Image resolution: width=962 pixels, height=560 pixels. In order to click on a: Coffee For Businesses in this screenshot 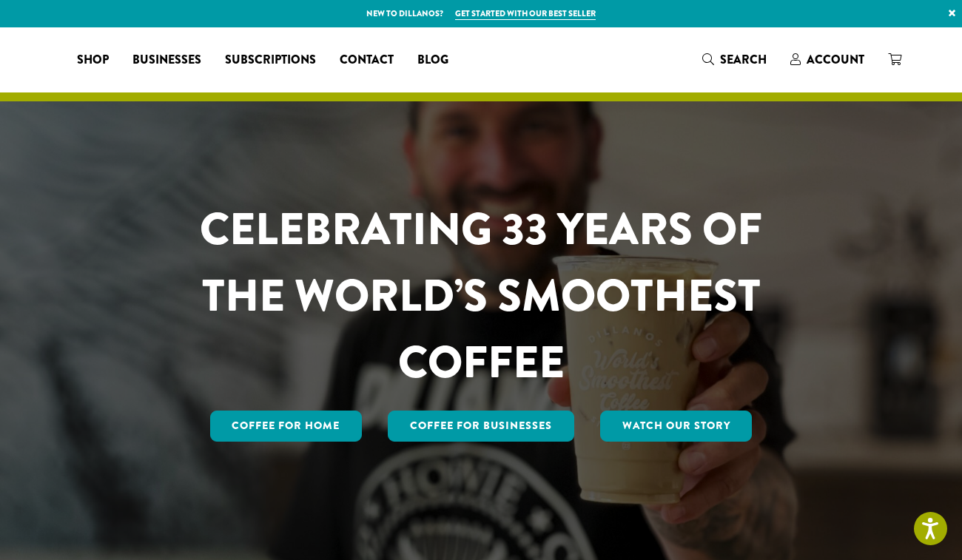, I will do `click(481, 426)`.